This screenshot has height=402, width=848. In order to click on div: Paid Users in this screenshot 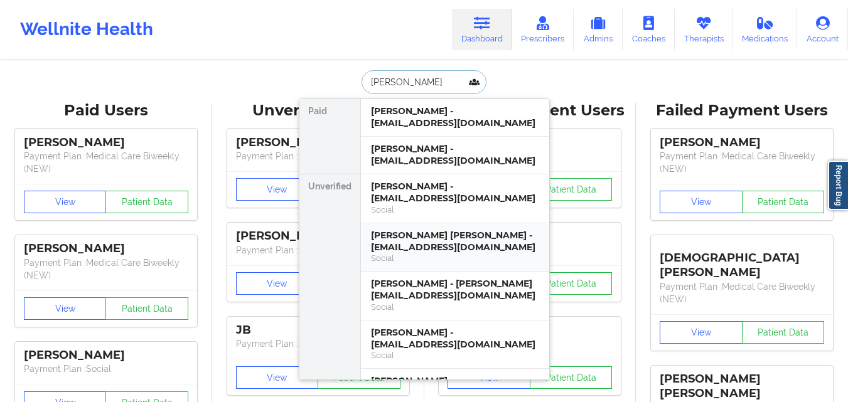, I will do `click(106, 111)`.